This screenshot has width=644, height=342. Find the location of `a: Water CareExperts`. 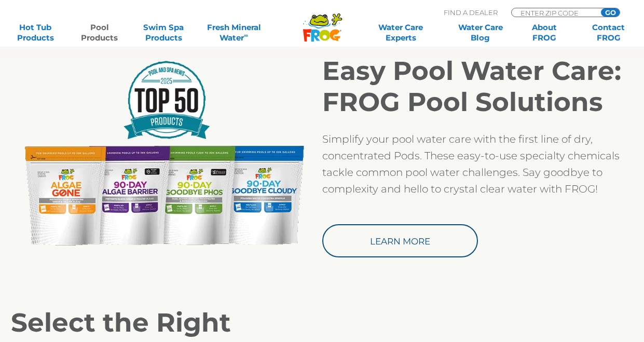

a: Water CareExperts is located at coordinates (400, 33).